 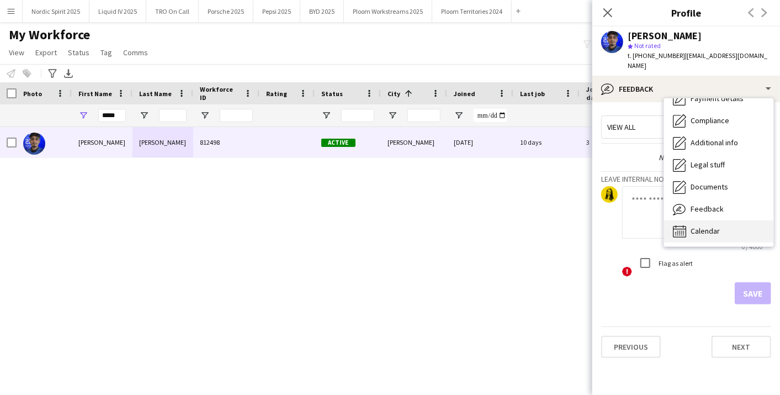 I want to click on span: Calendar, so click(x=705, y=231).